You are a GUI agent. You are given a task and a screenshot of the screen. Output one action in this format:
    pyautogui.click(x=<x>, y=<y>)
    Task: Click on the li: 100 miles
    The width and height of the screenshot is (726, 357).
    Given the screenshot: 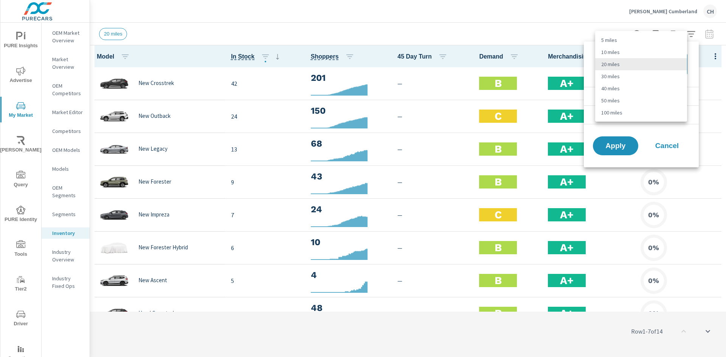 What is the action you would take?
    pyautogui.click(x=641, y=113)
    